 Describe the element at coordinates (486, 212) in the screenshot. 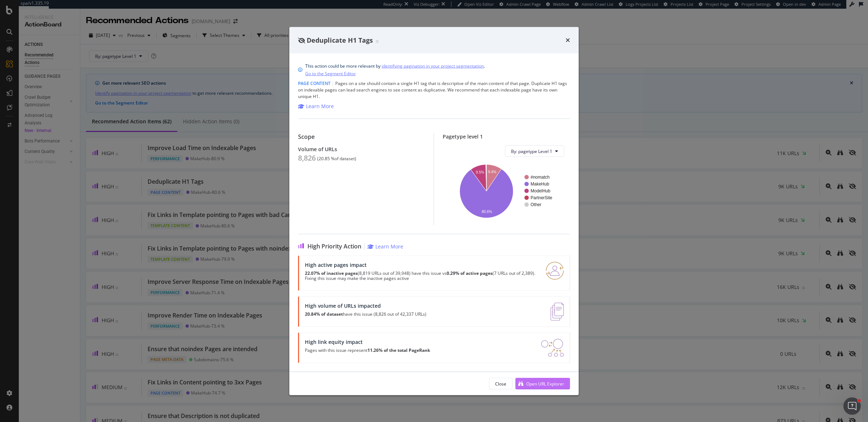

I see `text: 80.6%` at that location.